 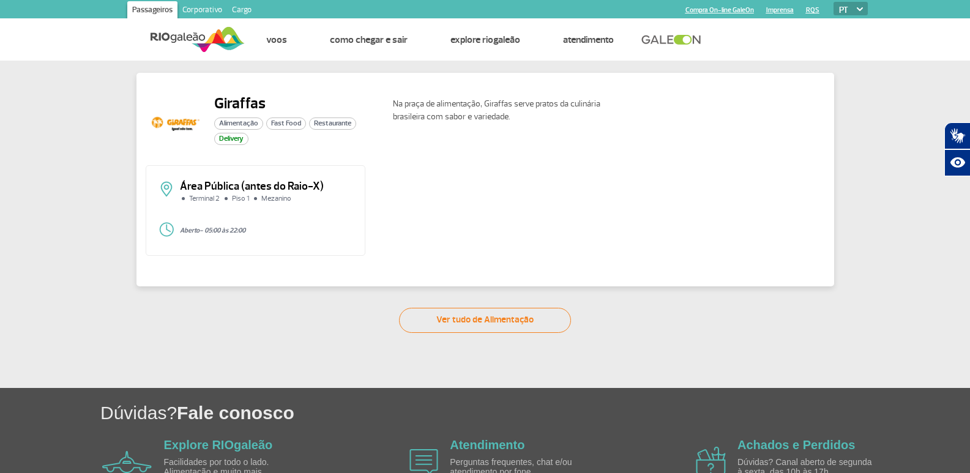 What do you see at coordinates (286, 124) in the screenshot?
I see `span: Fast Food` at bounding box center [286, 124].